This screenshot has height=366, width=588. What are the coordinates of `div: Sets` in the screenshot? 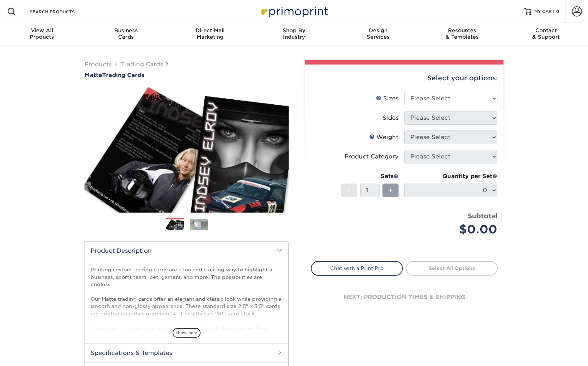 It's located at (370, 176).